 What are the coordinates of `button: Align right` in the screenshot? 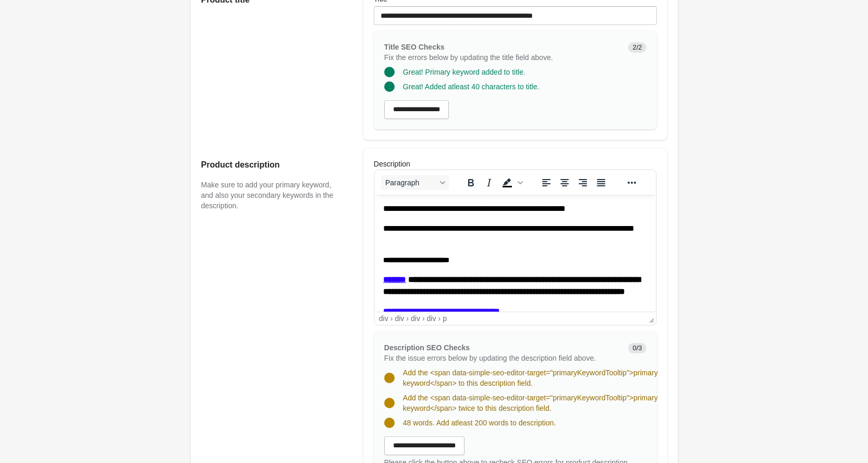 It's located at (583, 183).